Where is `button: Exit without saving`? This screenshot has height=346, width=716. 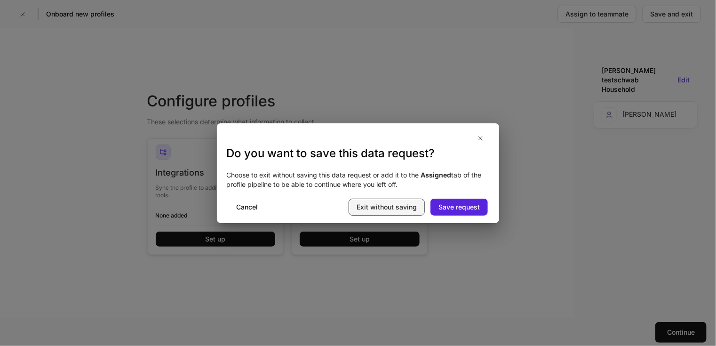 button: Exit without saving is located at coordinates (387, 207).